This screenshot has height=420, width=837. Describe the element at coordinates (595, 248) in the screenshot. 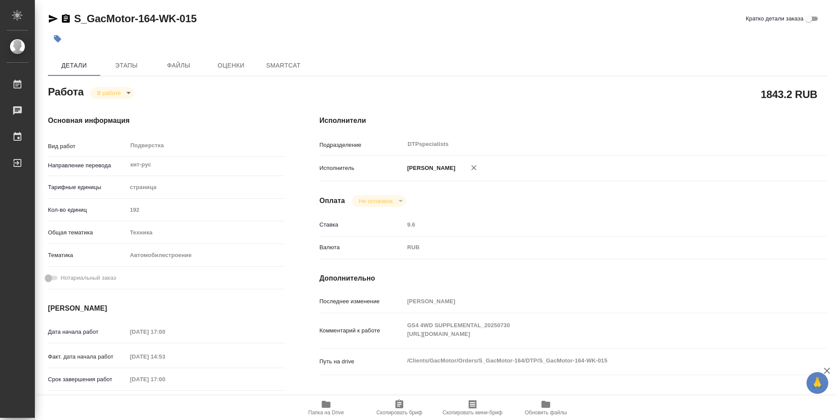

I see `div: RUB` at that location.